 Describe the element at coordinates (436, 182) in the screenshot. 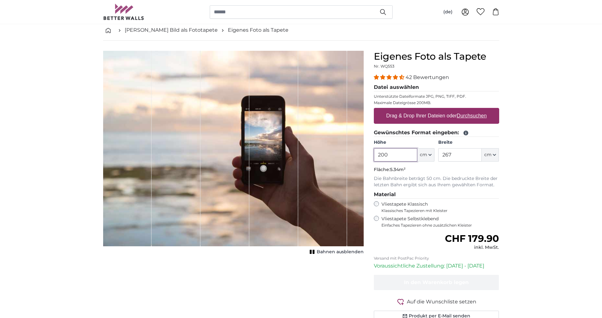

I see `p: Die Bahnbreite beträgt 50 cm. Die bedruckte Breite der letzten Bahn ergibt sich aus Ihrem gewählt...` at that location.